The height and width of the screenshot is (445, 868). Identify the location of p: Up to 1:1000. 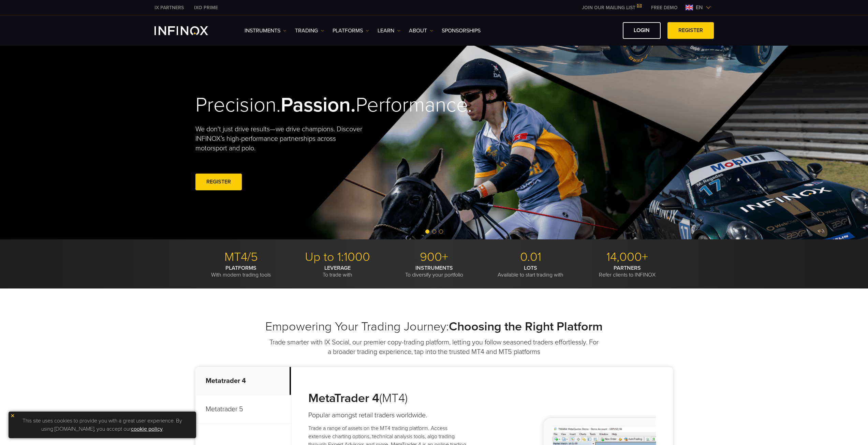
(338, 257).